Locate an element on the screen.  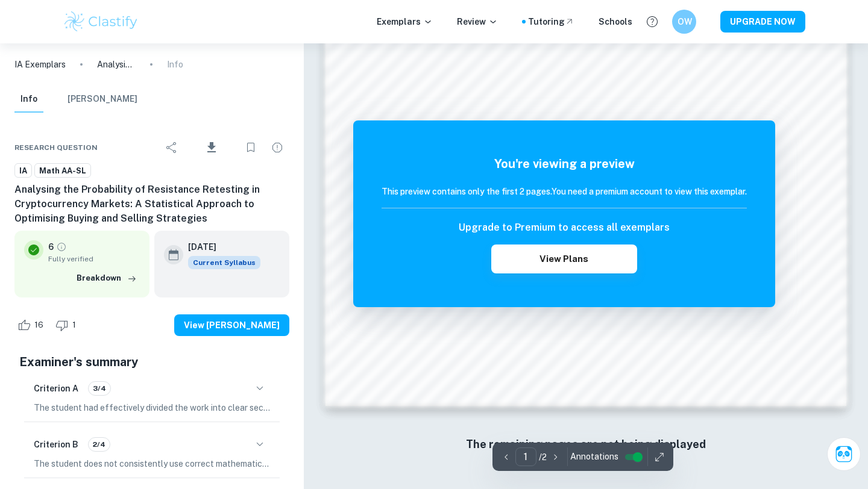
div: This exemplar is based on the current syllabus. Feel free to refer to it for inspiration/ideas wh... is located at coordinates (224, 263).